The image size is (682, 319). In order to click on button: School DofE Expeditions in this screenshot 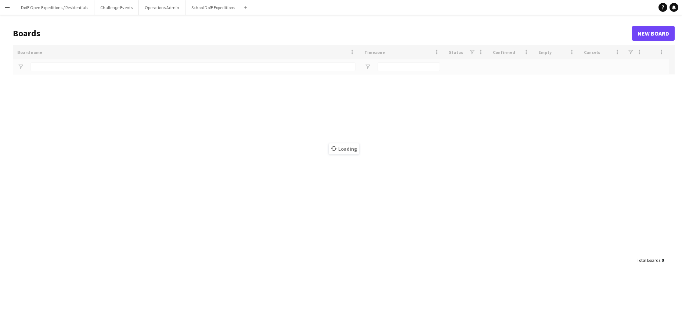, I will do `click(213, 7)`.